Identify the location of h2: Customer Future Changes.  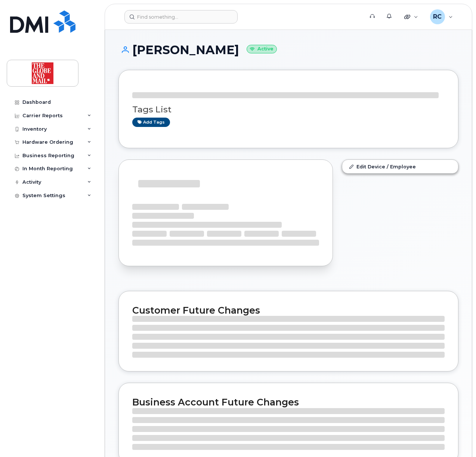
(288, 310).